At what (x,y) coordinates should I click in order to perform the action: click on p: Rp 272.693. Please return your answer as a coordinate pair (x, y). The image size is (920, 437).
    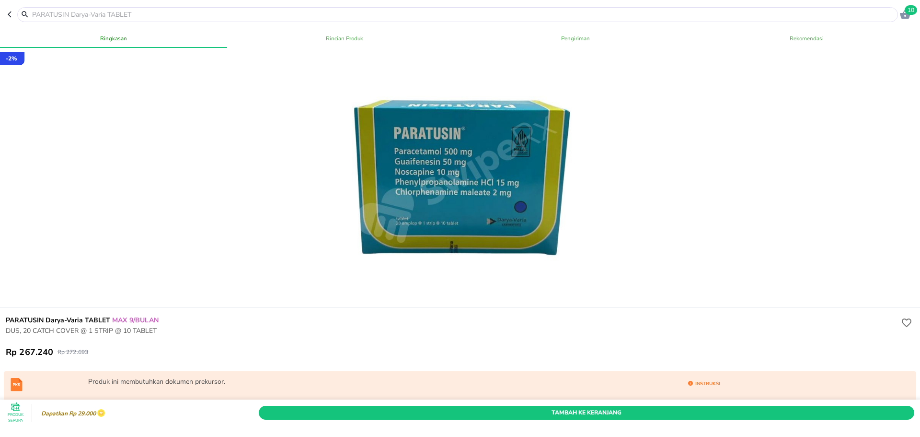
    Looking at the image, I should click on (73, 352).